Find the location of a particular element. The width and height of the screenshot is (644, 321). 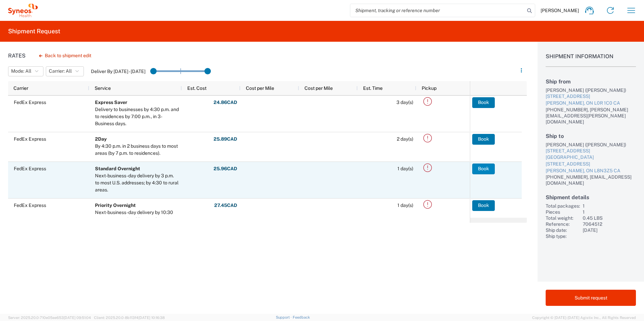

b: Express Saver is located at coordinates (112, 103).